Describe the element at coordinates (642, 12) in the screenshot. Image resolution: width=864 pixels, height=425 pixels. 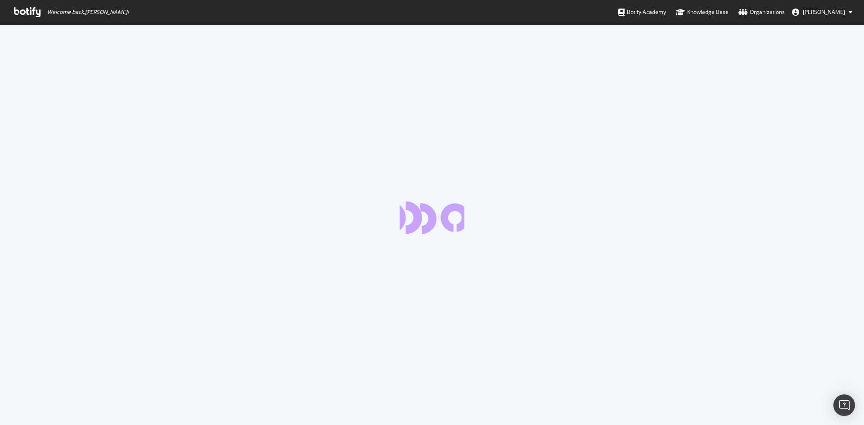
I see `div: Botify Academy` at that location.